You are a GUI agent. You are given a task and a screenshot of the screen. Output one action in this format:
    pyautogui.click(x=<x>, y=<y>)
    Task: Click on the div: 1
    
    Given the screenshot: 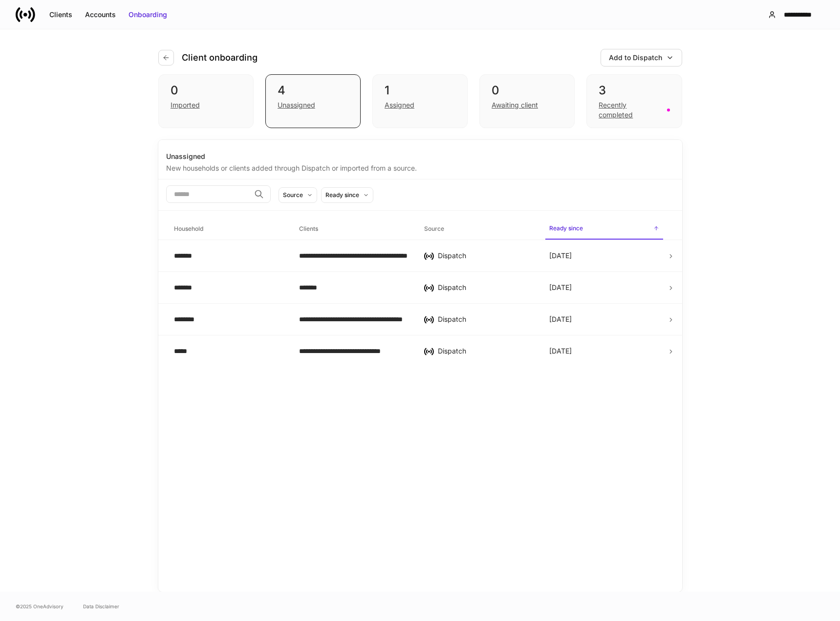 What is the action you would take?
    pyautogui.click(x=420, y=91)
    